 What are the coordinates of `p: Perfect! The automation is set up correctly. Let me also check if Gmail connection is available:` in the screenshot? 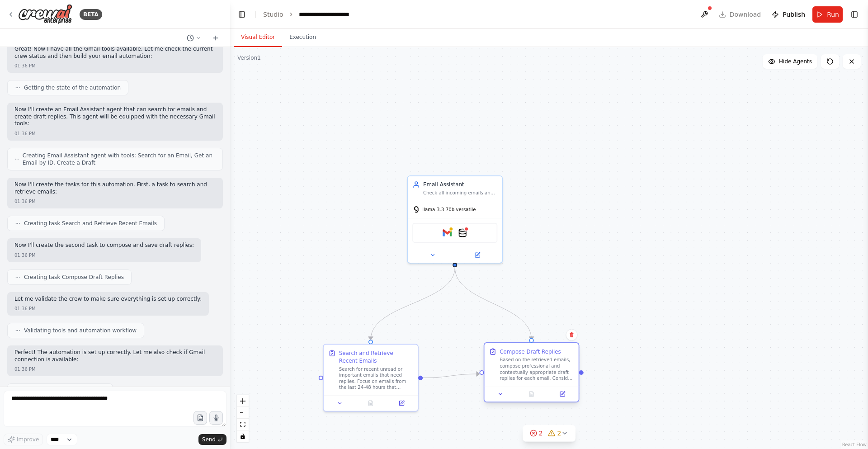 It's located at (115, 356).